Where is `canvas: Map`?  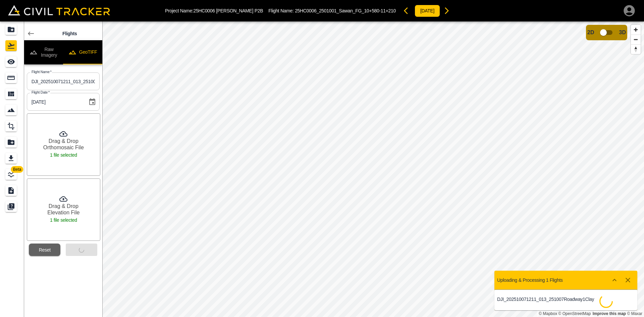 canvas: Map is located at coordinates (373, 169).